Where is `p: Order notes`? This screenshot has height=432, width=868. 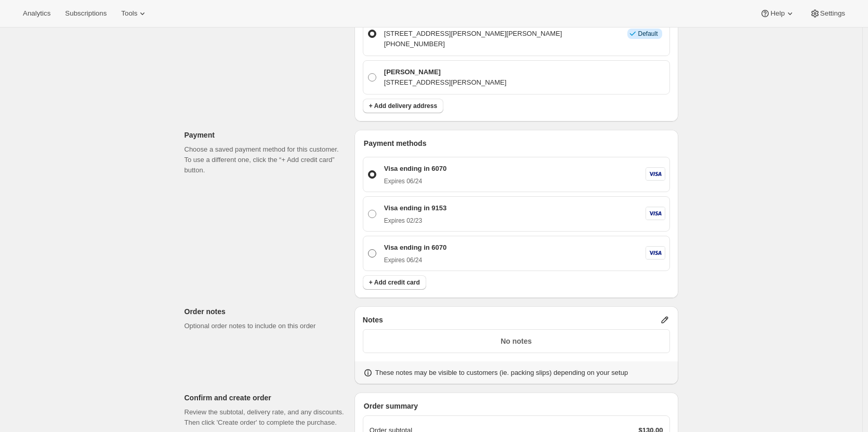
p: Order notes is located at coordinates (265, 312).